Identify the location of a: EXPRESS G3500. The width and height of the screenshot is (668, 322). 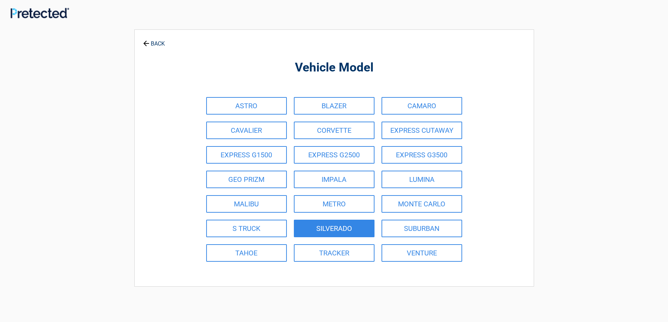
(422, 155).